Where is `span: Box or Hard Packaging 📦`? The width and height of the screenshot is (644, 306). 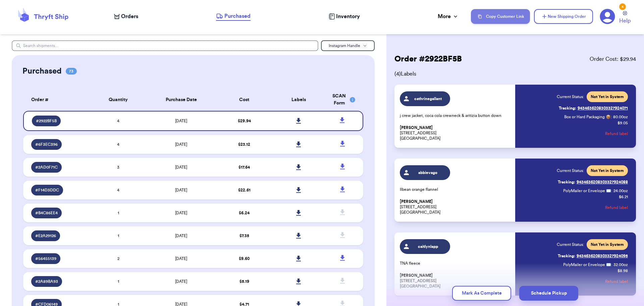
span: Box or Hard Packaging 📦 is located at coordinates (587, 117).